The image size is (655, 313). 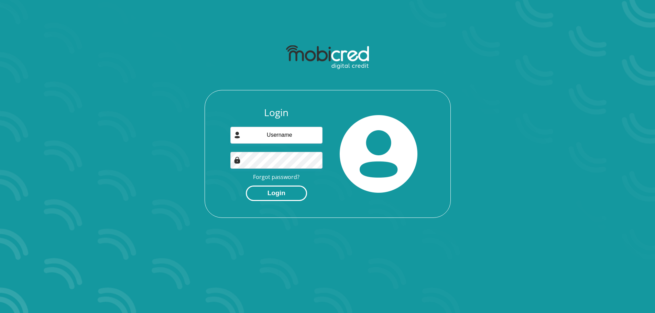 I want to click on button: Login, so click(x=276, y=193).